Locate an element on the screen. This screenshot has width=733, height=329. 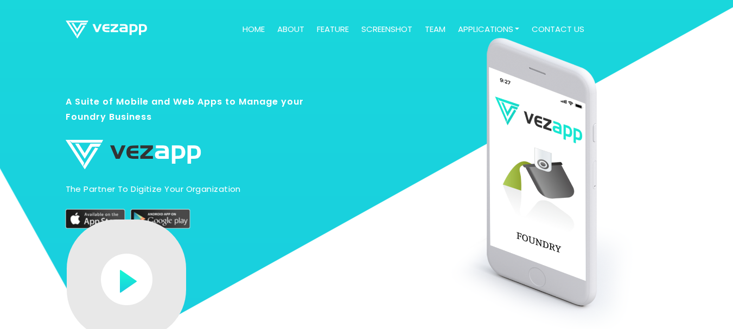
a: about is located at coordinates (291, 29).